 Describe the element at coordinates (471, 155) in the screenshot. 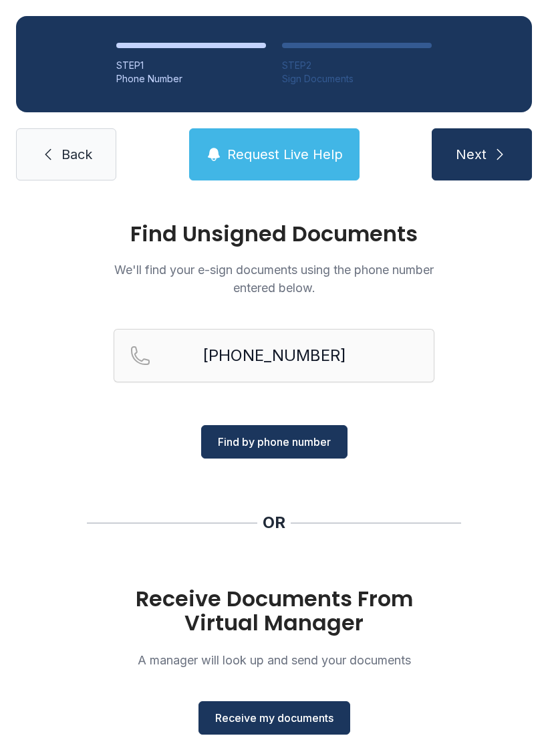

I see `span: Next` at that location.